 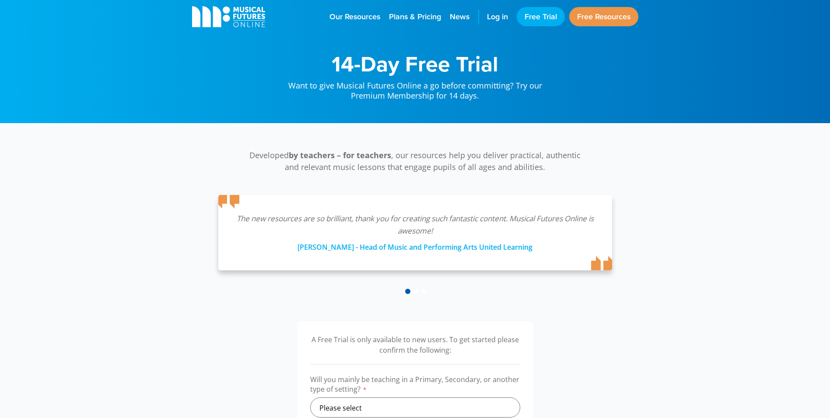 I want to click on span: Plans & Pricing, so click(x=415, y=17).